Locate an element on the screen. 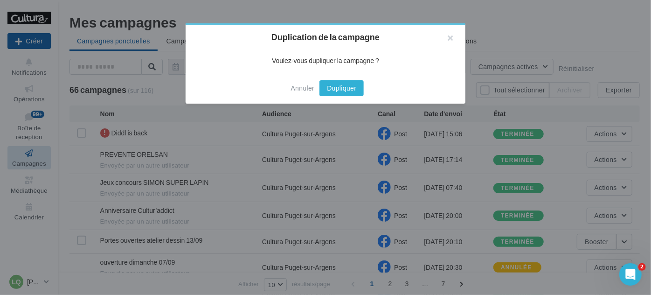 The width and height of the screenshot is (651, 295). div: Voulez-vous dupliquer la campagne ? is located at coordinates (326, 61).